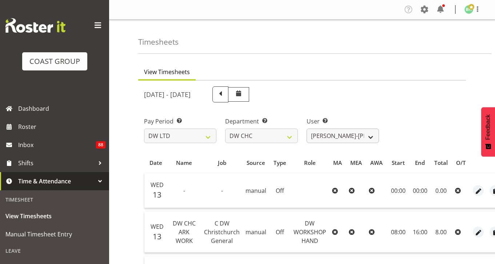 Image resolution: width=495 pixels, height=264 pixels. Describe the element at coordinates (310, 232) in the screenshot. I see `span: DW WORKSHOP HAND` at that location.